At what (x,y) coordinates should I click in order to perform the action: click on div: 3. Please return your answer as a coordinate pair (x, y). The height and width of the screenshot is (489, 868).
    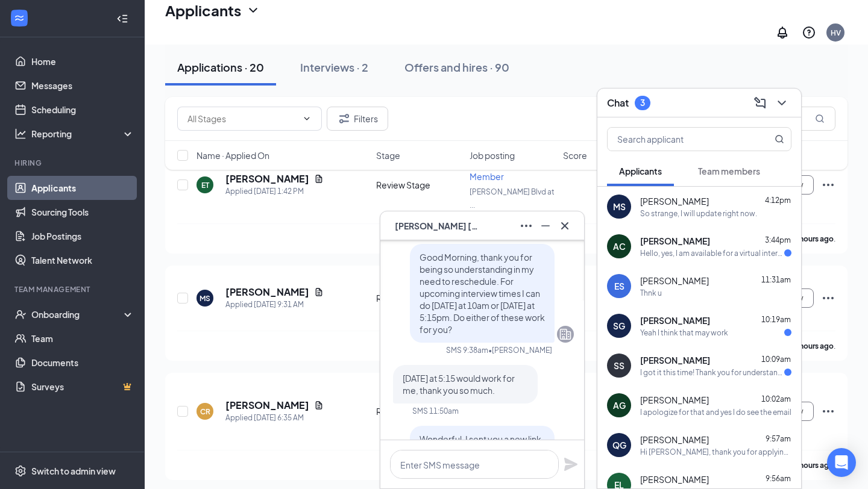
    Looking at the image, I should click on (642, 102).